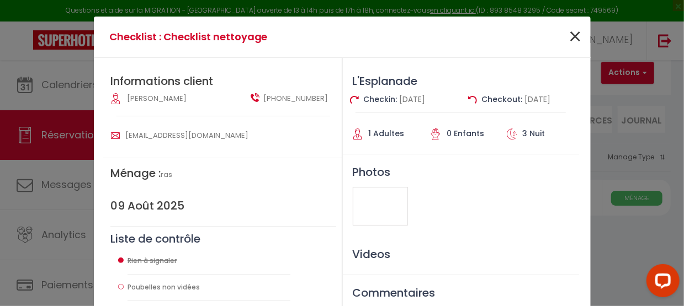 The width and height of the screenshot is (684, 306). What do you see at coordinates (223, 206) in the screenshot?
I see `h2: 09 Août 2025` at bounding box center [223, 206].